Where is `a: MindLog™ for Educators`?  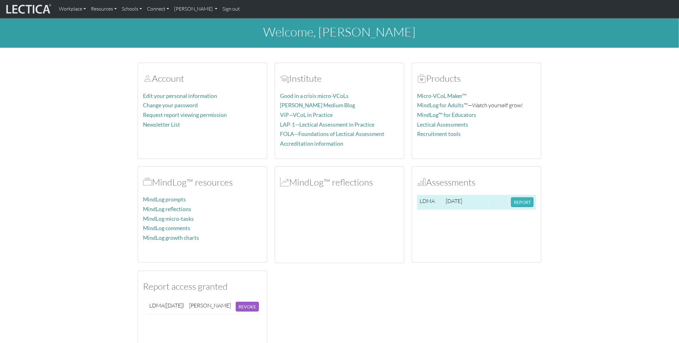
a: MindLog™ for Educators is located at coordinates (447, 115).